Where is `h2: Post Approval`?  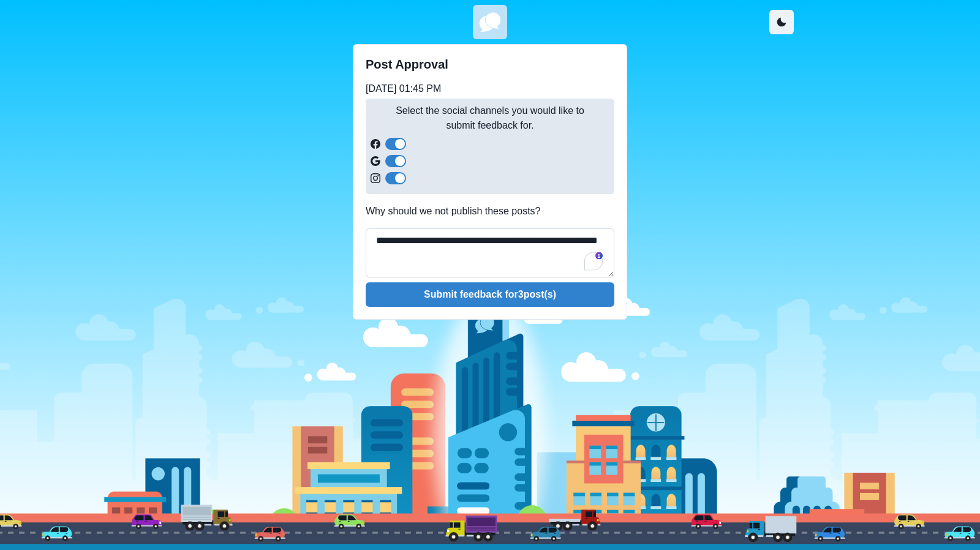
h2: Post Approval is located at coordinates (490, 64).